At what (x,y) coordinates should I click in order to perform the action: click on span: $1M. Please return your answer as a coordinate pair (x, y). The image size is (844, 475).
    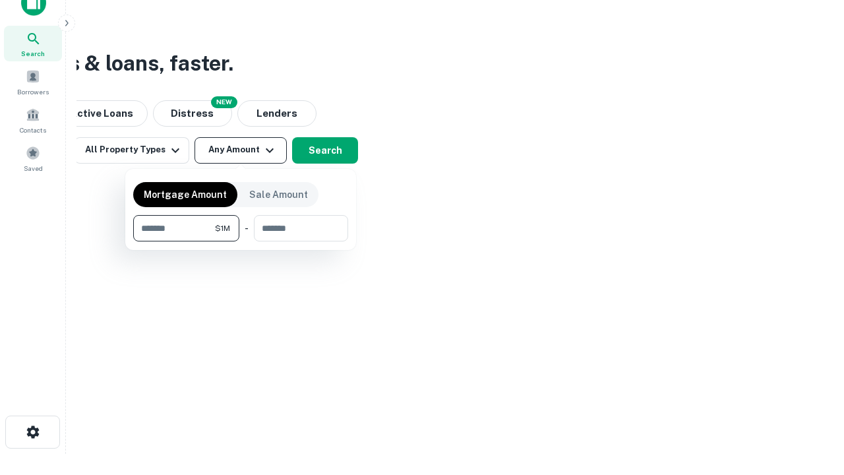
    Looking at the image, I should click on (222, 228).